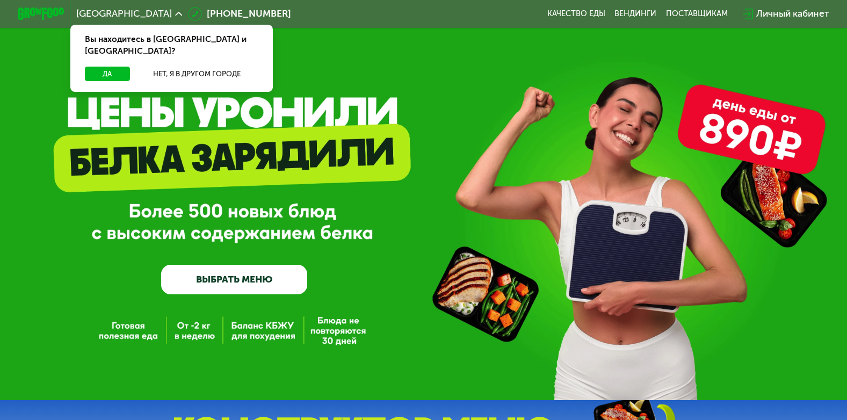 The image size is (847, 420). I want to click on div: поставщикам, so click(697, 14).